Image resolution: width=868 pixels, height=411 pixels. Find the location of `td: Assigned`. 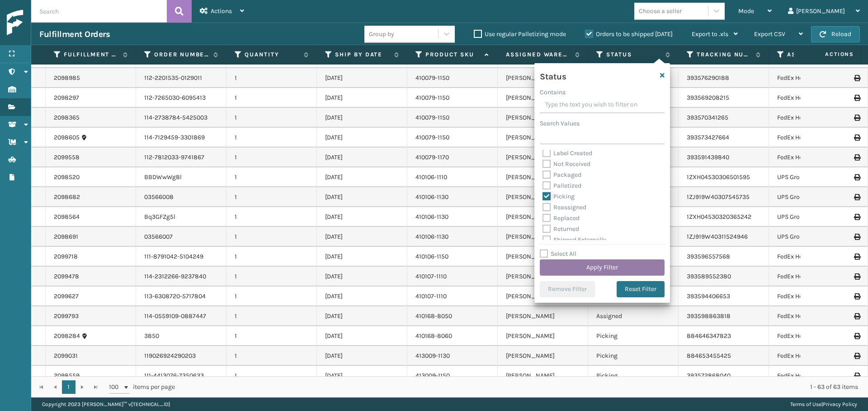

td: Assigned is located at coordinates (633, 317).